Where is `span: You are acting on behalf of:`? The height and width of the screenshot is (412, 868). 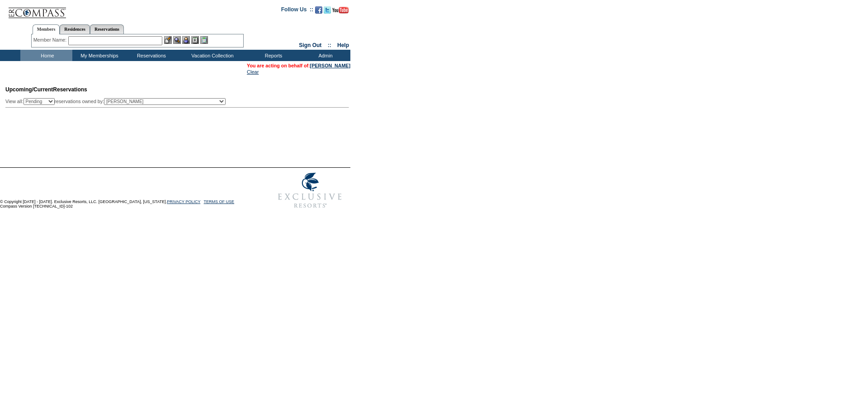 span: You are acting on behalf of: is located at coordinates (298, 66).